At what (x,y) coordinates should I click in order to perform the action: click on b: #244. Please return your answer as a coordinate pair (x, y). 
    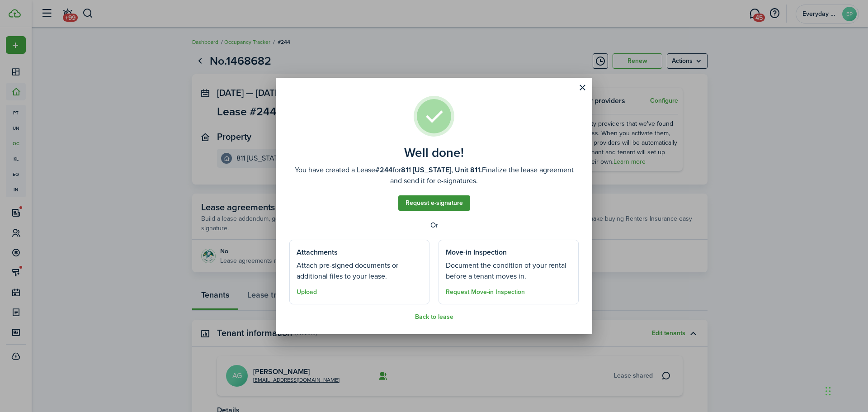
    Looking at the image, I should click on (384, 169).